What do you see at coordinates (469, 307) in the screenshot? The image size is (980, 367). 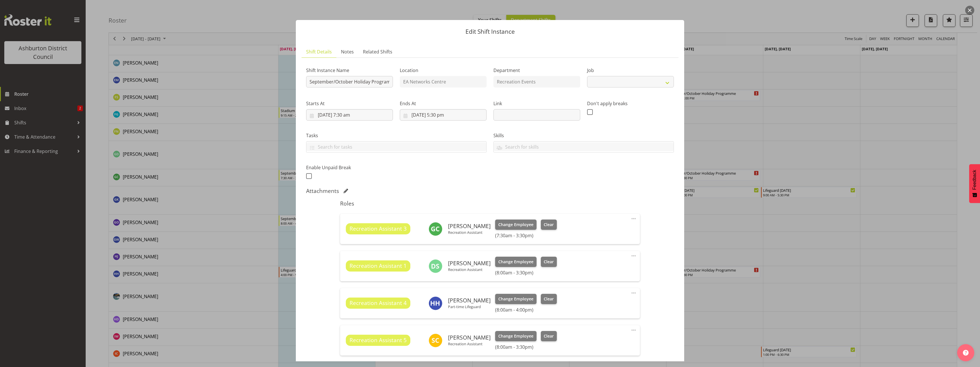 I see `p: Part-time Lifeguard` at bounding box center [469, 307].